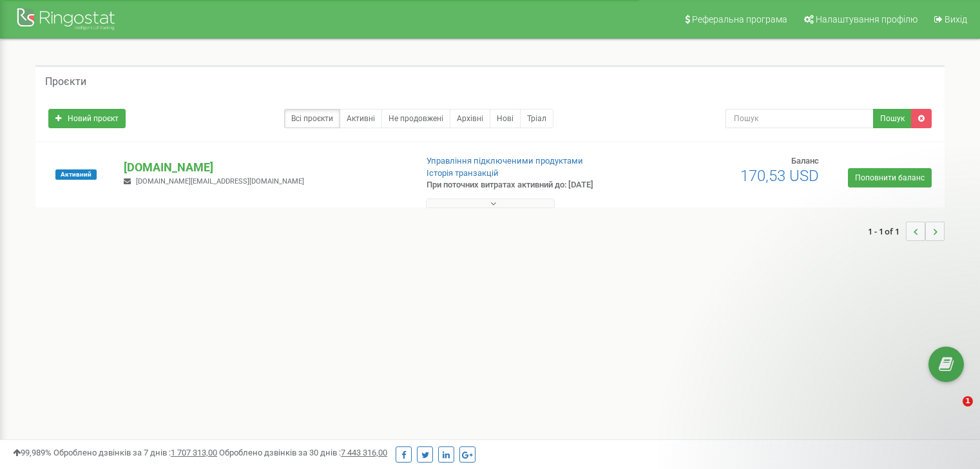  What do you see at coordinates (469, 119) in the screenshot?
I see `a: Архівні` at bounding box center [469, 119].